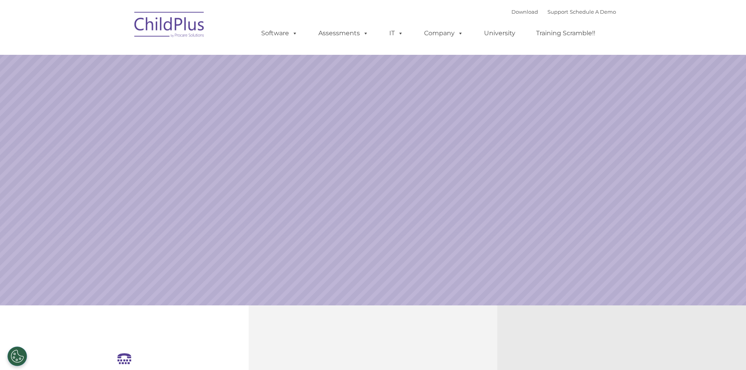  What do you see at coordinates (279, 33) in the screenshot?
I see `a: Software` at bounding box center [279, 33].